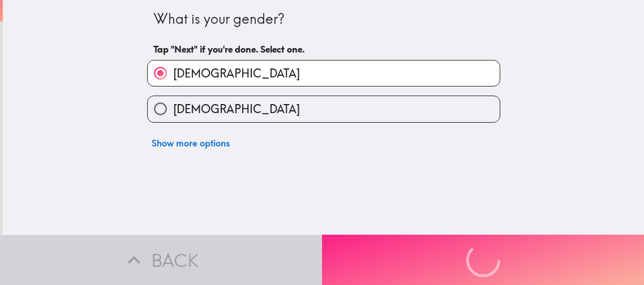  What do you see at coordinates (324, 19) in the screenshot?
I see `div: What is your gender?` at bounding box center [324, 19].